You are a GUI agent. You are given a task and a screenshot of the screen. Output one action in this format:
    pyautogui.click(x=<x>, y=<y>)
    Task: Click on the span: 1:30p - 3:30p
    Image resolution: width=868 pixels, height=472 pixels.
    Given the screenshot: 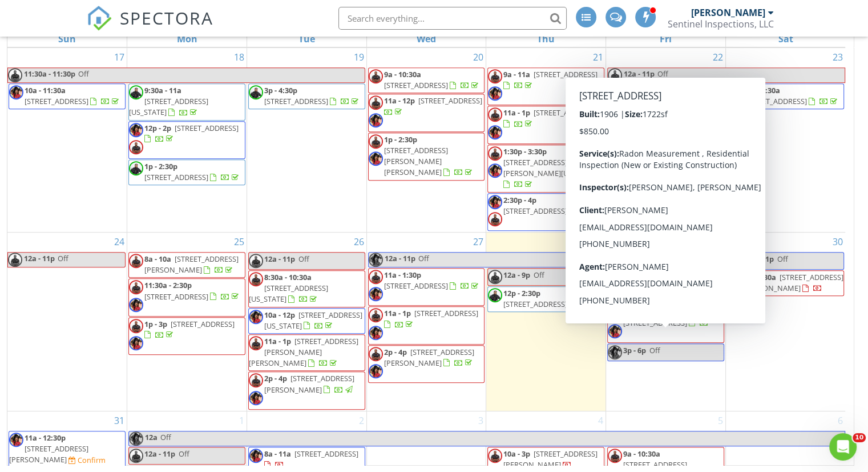 What is the action you would take?
    pyautogui.click(x=525, y=151)
    